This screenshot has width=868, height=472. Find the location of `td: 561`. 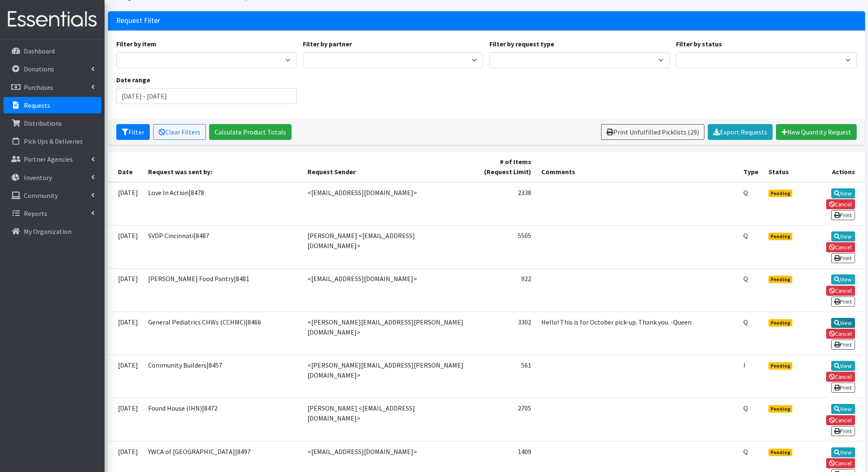

td: 561 is located at coordinates (504, 376).